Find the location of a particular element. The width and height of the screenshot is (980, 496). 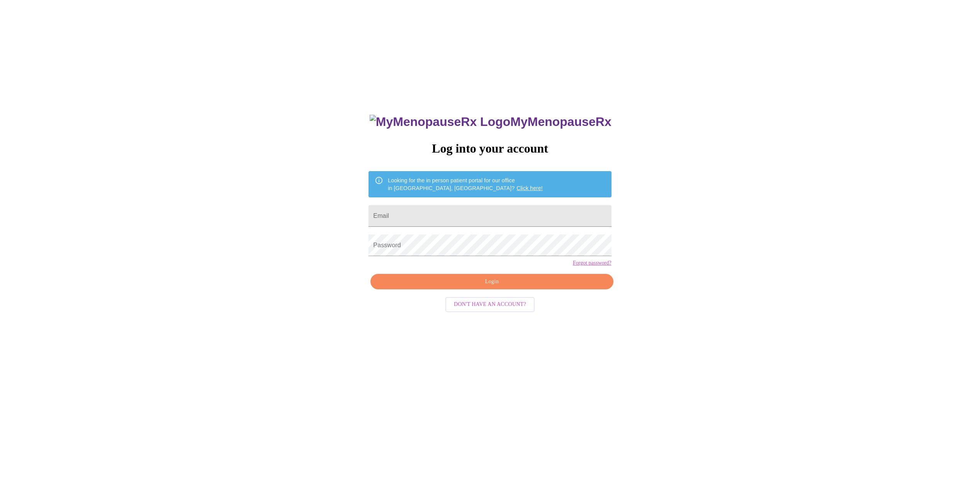

a: Click here! is located at coordinates (529, 188).